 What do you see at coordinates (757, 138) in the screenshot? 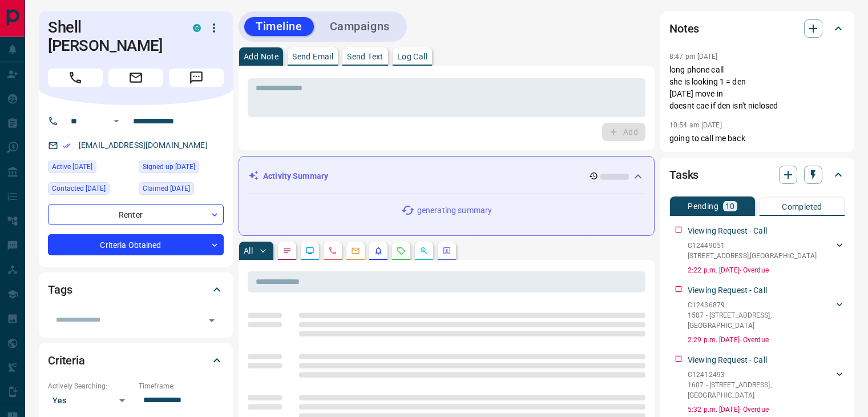
I see `p: going to call me back` at bounding box center [757, 138].